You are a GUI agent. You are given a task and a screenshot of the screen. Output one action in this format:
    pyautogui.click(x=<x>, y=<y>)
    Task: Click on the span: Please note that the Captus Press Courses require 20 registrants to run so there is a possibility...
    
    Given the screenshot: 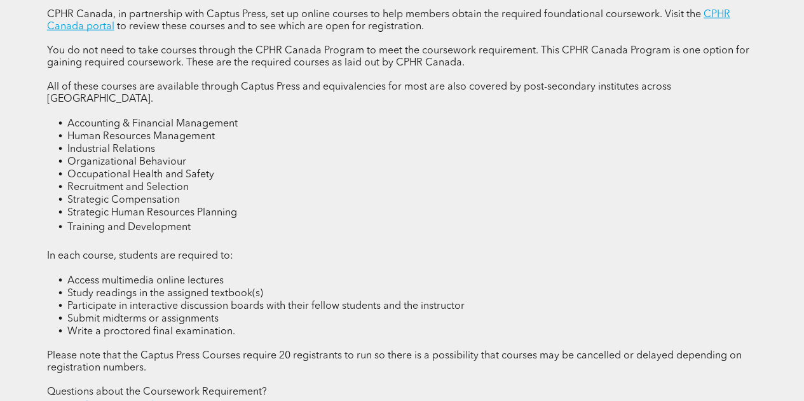 What is the action you would take?
    pyautogui.click(x=394, y=362)
    